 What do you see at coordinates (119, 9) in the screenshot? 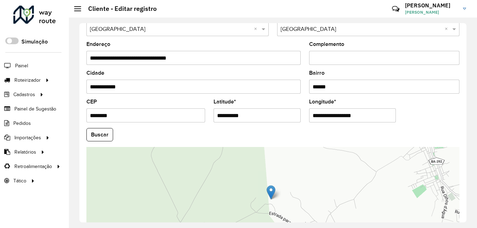
I see `h2: Cliente - Editar registro` at bounding box center [119, 9].